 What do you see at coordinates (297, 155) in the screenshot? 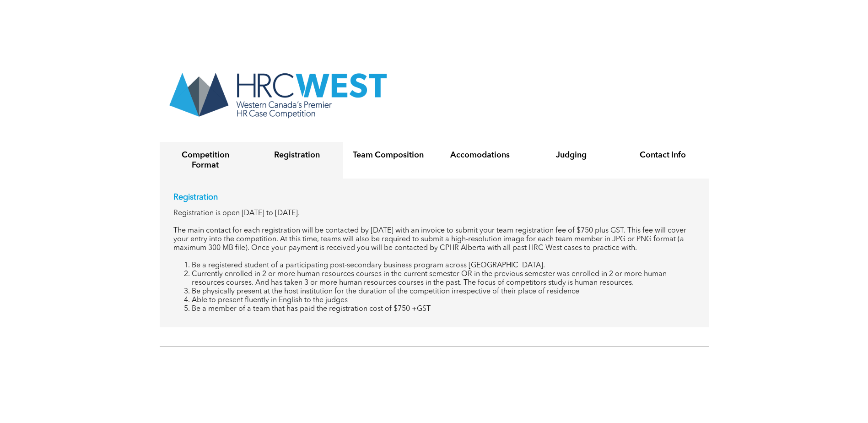
I see `h4: Registration` at bounding box center [297, 155].